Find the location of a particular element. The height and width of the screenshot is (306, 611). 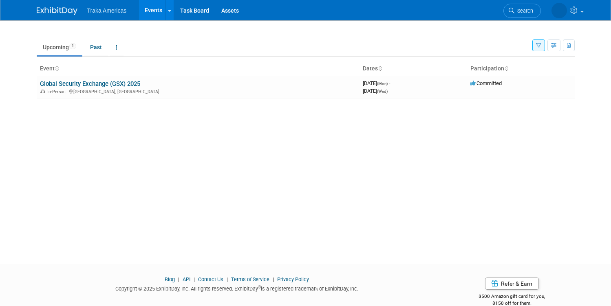

a: Sort by Start Date is located at coordinates (380, 68).